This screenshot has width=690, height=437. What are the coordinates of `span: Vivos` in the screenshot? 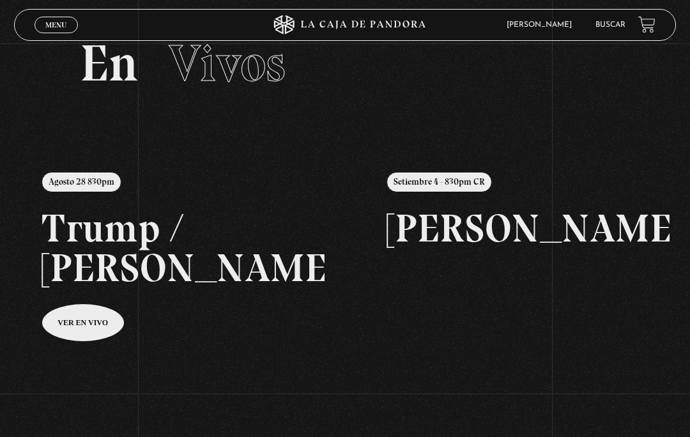 It's located at (227, 63).